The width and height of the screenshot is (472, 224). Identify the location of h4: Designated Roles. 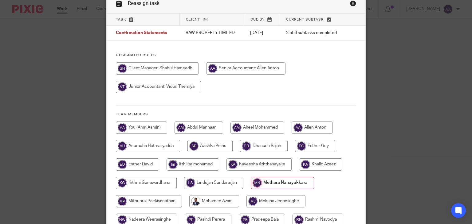
(236, 55).